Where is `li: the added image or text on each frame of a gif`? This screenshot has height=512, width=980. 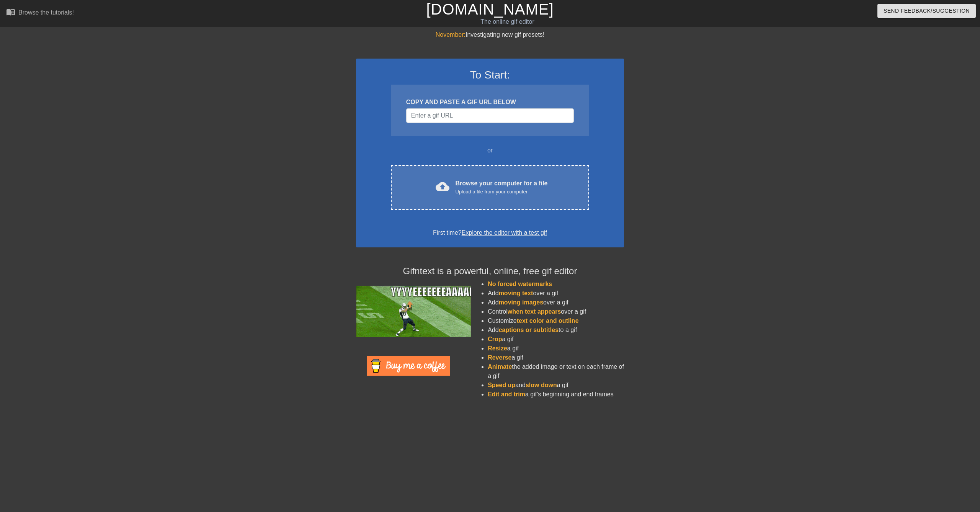
li: the added image or text on each frame of a gif is located at coordinates (556, 372).